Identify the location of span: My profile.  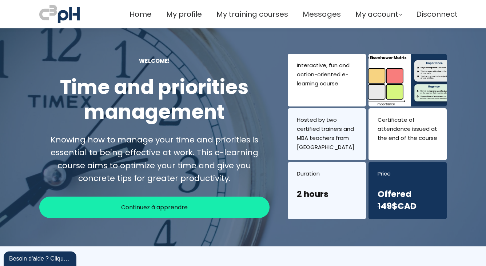
(184, 14).